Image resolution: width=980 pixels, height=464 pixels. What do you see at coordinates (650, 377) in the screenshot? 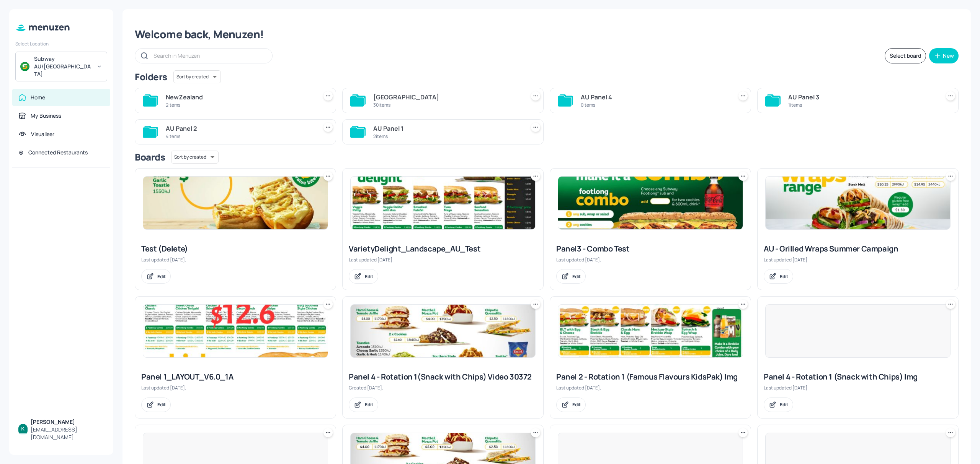
I see `div: Panel 2 - Rotation 1 (Famous Flavours KidsPak) Img` at bounding box center [650, 377].